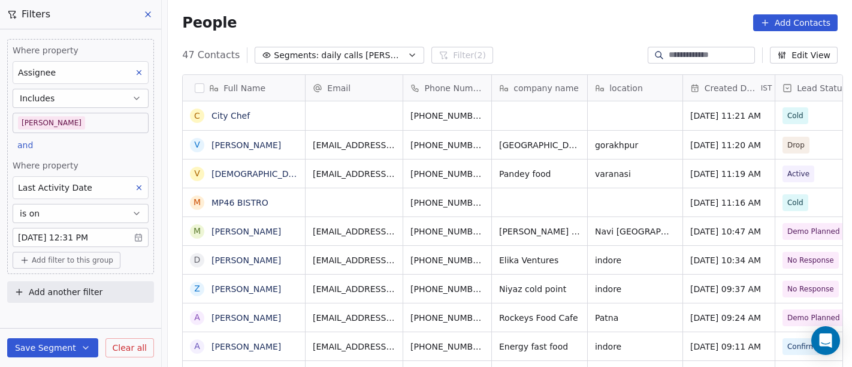 The image size is (852, 367). What do you see at coordinates (354, 87) in the screenshot?
I see `div: Email` at bounding box center [354, 87].